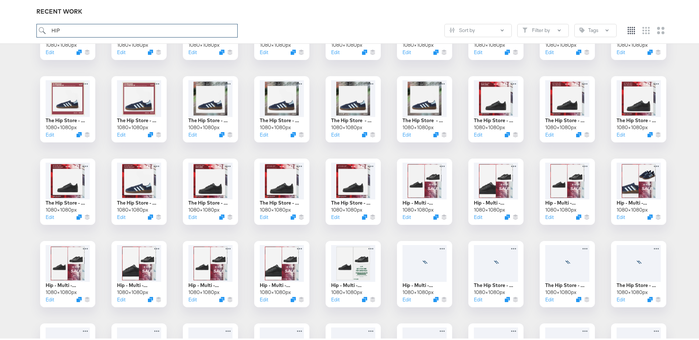 The height and width of the screenshot is (340, 699). Describe the element at coordinates (139, 283) in the screenshot. I see `div: Hip - Multi -Clothing - New Lines` at that location.